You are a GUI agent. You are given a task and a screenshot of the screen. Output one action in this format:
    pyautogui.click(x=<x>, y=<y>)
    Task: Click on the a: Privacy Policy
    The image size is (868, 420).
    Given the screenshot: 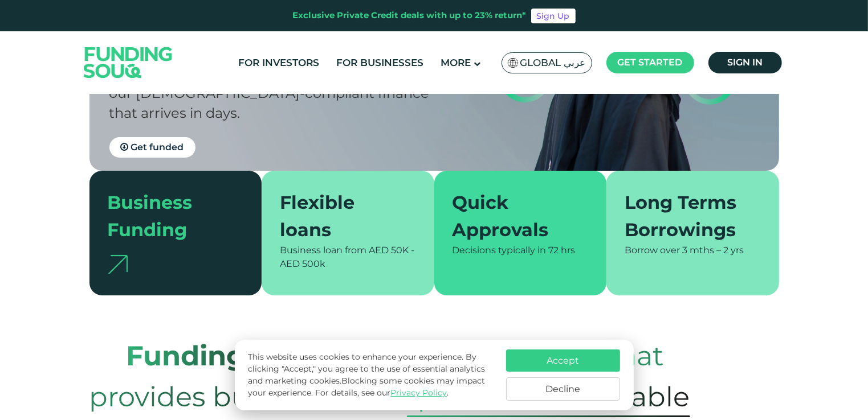 What is the action you would take?
    pyautogui.click(x=418, y=393)
    